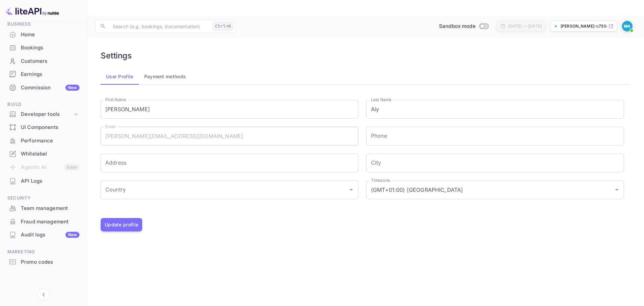 This screenshot has width=644, height=306. Describe the element at coordinates (121, 225) in the screenshot. I see `button: Update profile` at that location.